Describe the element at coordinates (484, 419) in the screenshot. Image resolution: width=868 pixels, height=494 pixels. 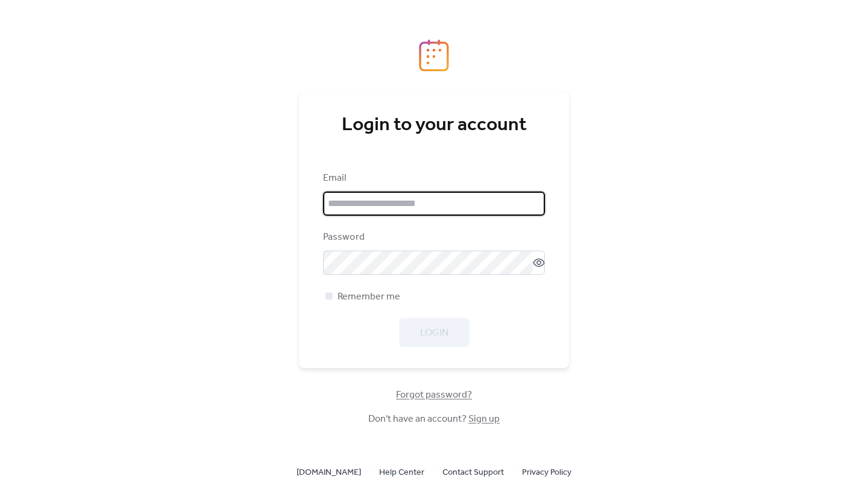
I see `a: Sign up` at that location.